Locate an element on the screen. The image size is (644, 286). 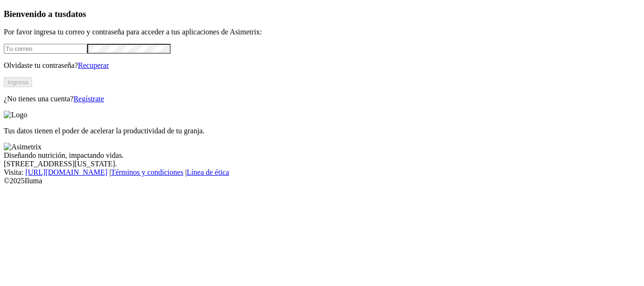
a: Términos y condiciones is located at coordinates (147, 172).